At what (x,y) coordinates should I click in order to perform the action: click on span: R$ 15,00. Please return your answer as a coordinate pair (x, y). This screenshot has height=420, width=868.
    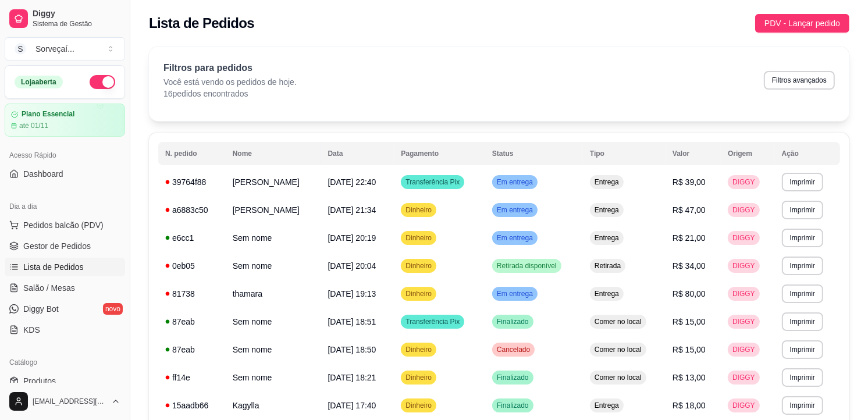
    Looking at the image, I should click on (689, 349).